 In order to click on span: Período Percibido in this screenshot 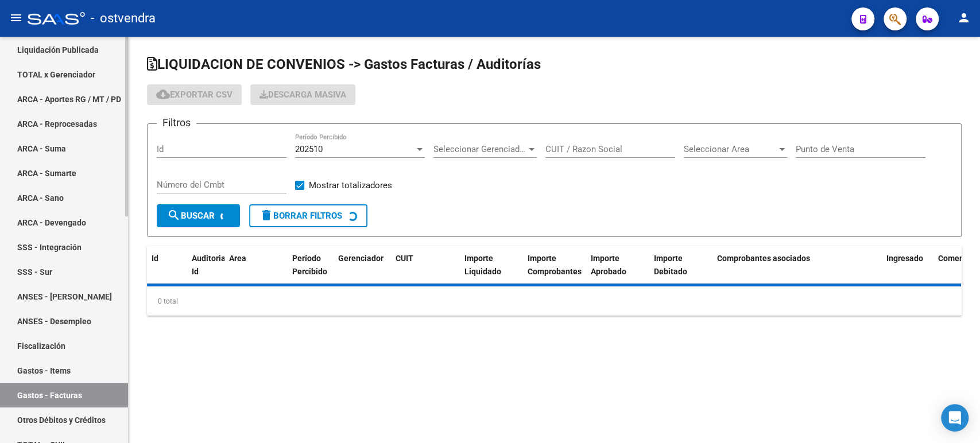, I will do `click(309, 265)`.